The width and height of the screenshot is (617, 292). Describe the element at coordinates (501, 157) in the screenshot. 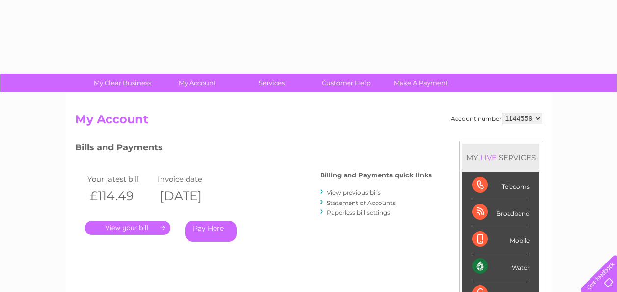

I see `div: MY SERVICES` at that location.